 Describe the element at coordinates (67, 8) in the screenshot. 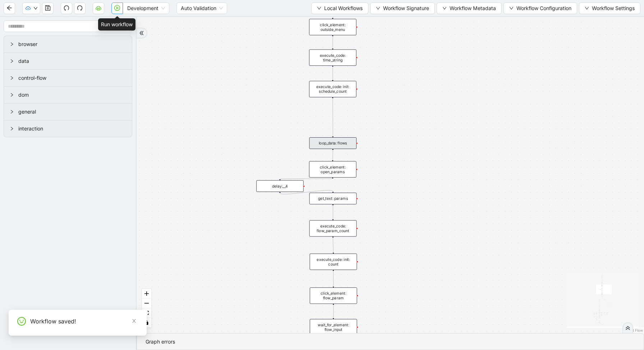

I see `span: undo` at that location.